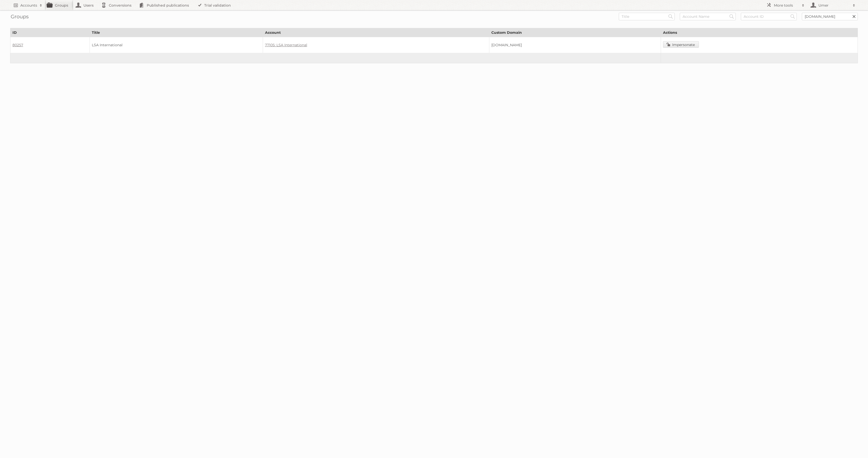 This screenshot has width=868, height=458. Describe the element at coordinates (680, 45) in the screenshot. I see `a: Impersonate` at that location.